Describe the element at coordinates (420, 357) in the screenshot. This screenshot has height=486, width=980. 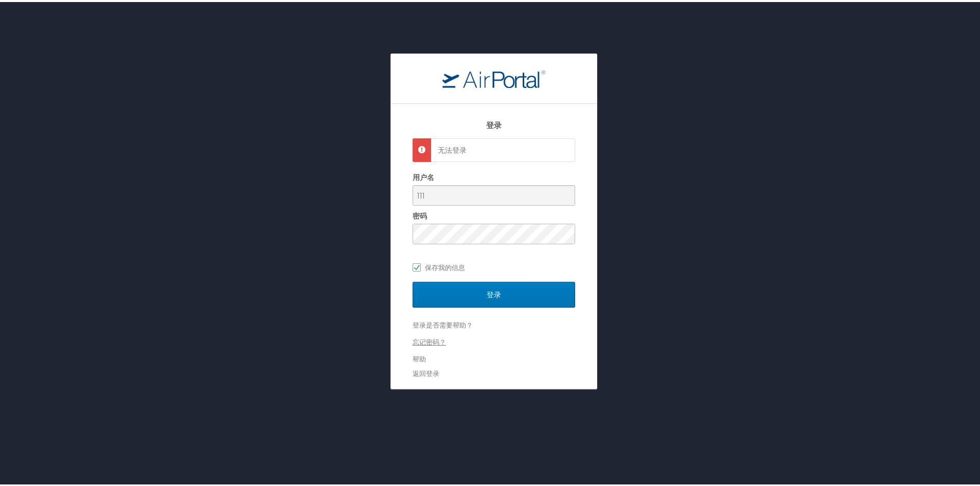
I see `font: 帮助` at that location.